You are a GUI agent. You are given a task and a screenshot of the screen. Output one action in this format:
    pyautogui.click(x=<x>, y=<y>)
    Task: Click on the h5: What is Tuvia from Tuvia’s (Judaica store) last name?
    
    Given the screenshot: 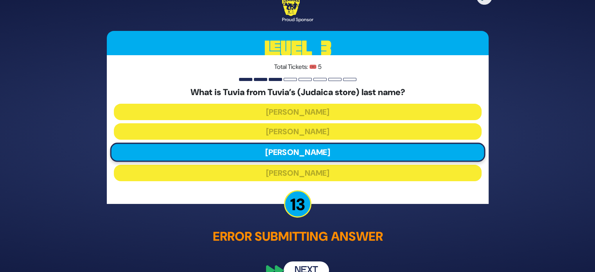 What is the action you would take?
    pyautogui.click(x=298, y=92)
    